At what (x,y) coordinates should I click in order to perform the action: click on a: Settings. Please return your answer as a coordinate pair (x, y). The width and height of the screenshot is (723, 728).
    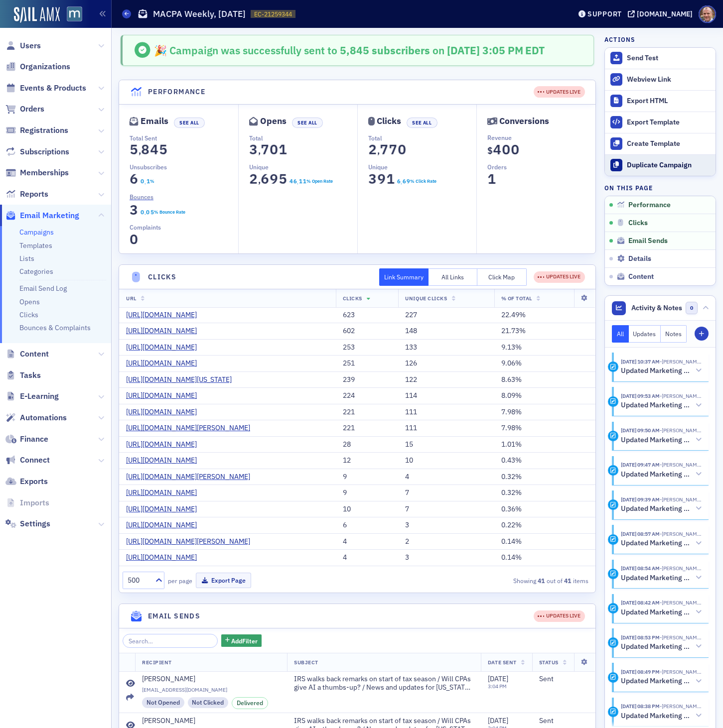
    Looking at the image, I should click on (28, 524).